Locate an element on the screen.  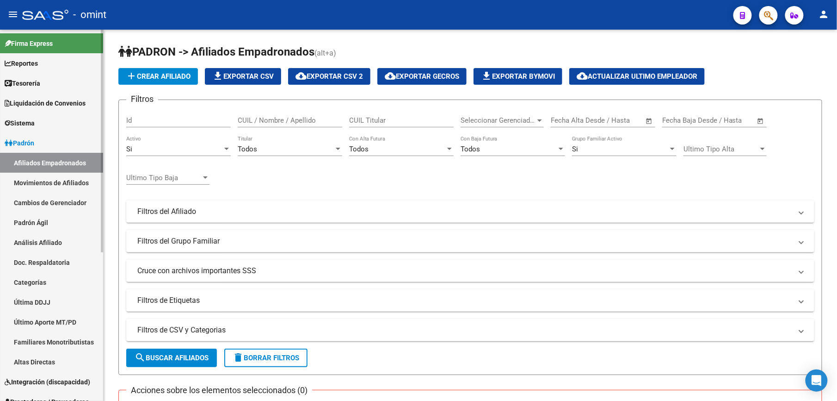
span: Crear Afiliado is located at coordinates (158, 76).